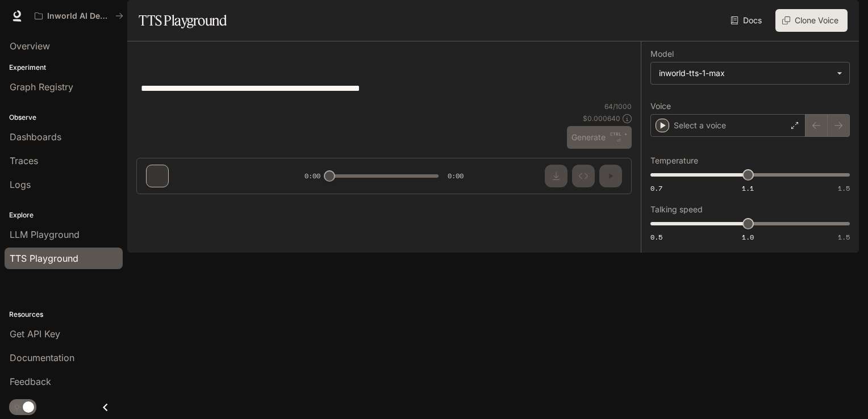 The height and width of the screenshot is (419, 868). Describe the element at coordinates (748, 237) in the screenshot. I see `span: 1.0` at that location.